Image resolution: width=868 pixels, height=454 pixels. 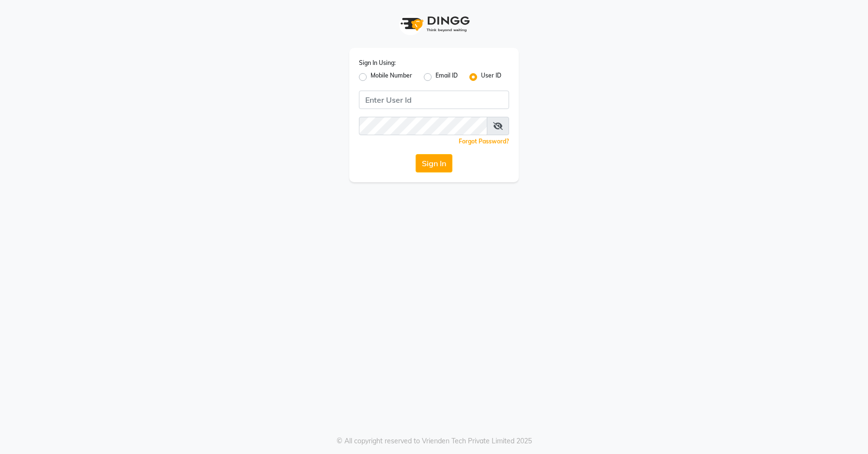 I want to click on img: logo1.svg, so click(x=434, y=24).